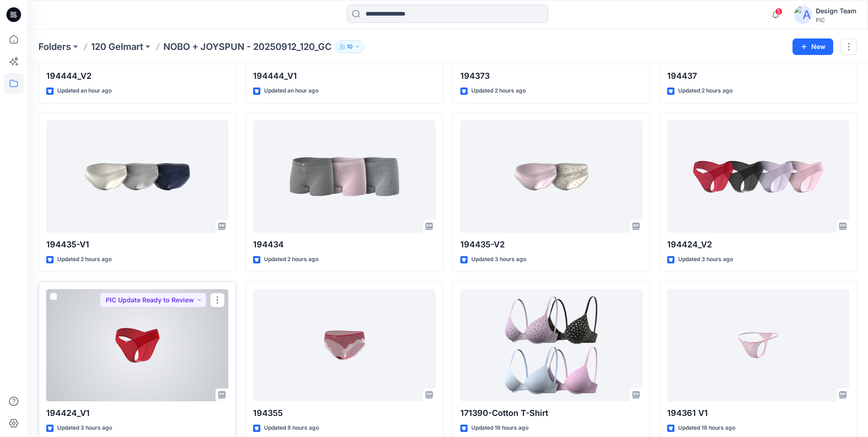  What do you see at coordinates (758, 245) in the screenshot?
I see `p: 194424_V2` at bounding box center [758, 245].